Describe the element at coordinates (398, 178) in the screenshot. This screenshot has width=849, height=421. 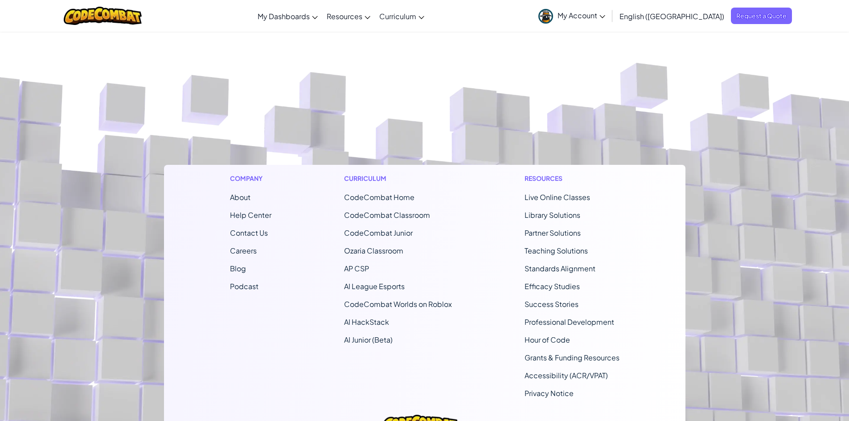
I see `h1: Curriculum` at that location.